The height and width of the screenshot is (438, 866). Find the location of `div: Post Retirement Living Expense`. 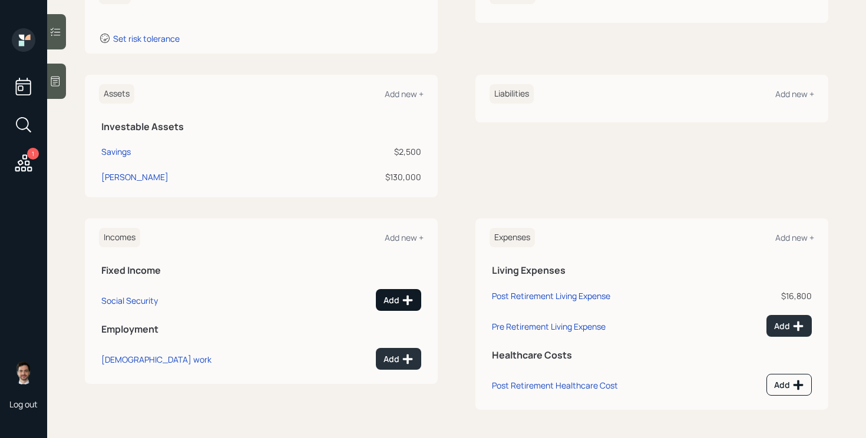

div: Post Retirement Living Expense is located at coordinates (551, 296).